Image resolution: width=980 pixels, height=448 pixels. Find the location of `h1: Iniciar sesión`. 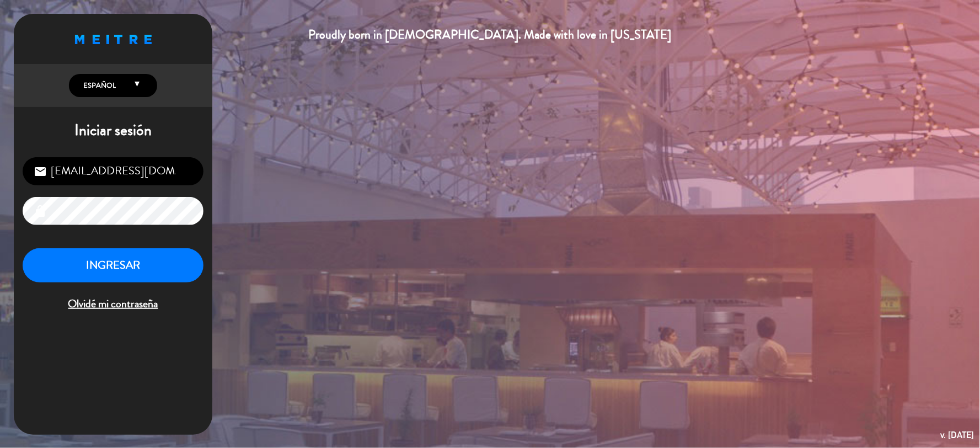

h1: Iniciar sesión is located at coordinates (113, 131).